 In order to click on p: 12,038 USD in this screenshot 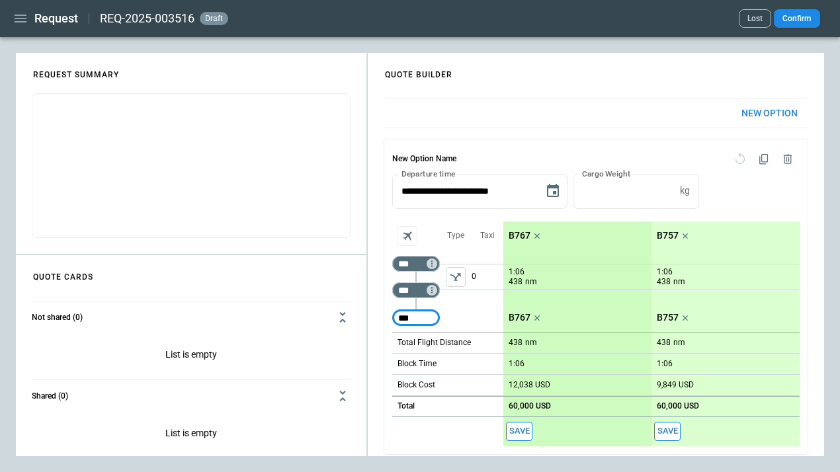, I will do `click(529, 385)`.